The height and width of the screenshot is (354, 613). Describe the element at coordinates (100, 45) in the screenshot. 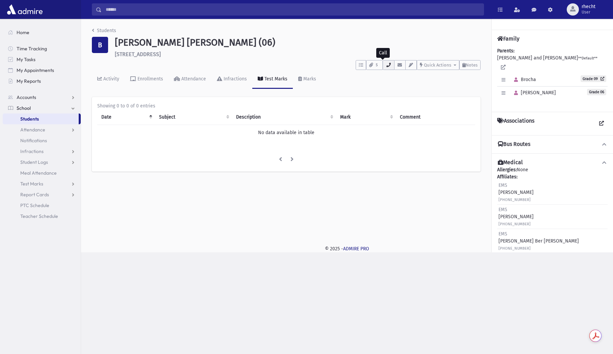

I see `div: B` at that location.